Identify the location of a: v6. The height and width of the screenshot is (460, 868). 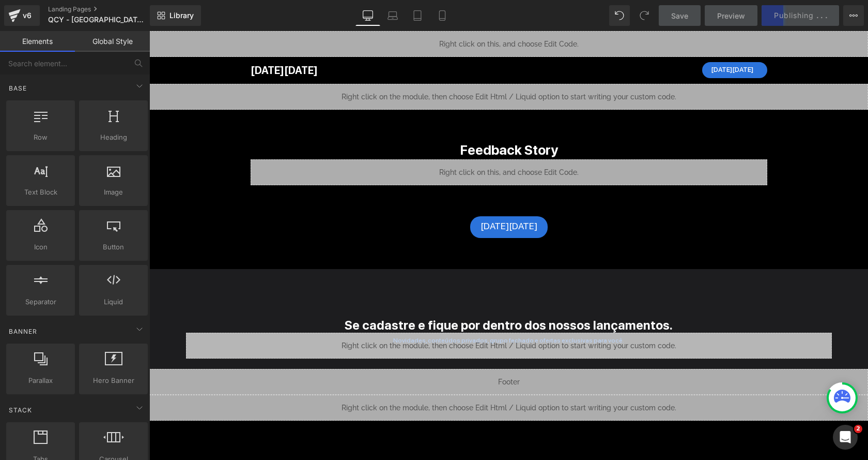
(22, 15).